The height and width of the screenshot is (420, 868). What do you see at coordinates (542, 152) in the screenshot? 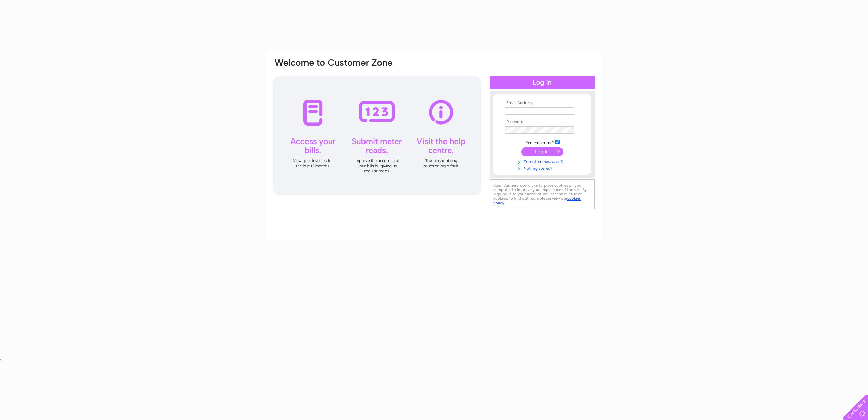
I see `input: Submit` at bounding box center [542, 152].